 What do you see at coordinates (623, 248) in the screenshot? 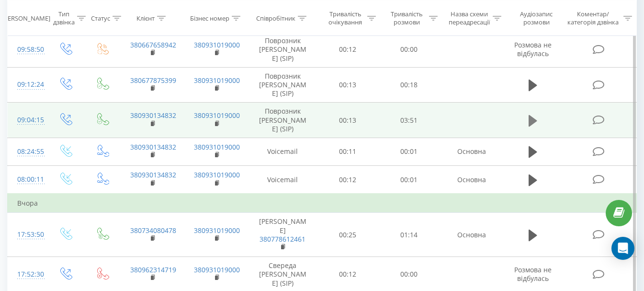
I see `div: Open Intercom Messenger` at bounding box center [623, 248].